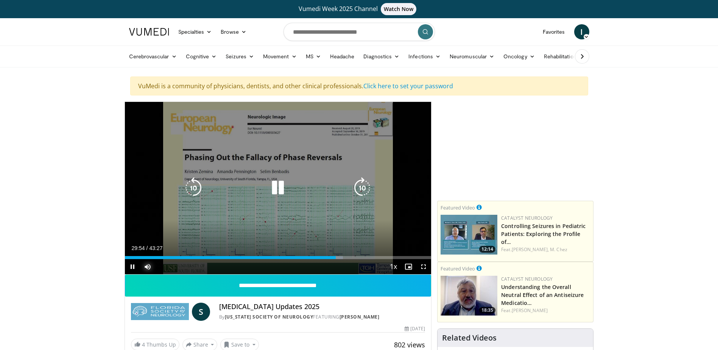 The image size is (718, 350). I want to click on a: Browse, so click(234, 32).